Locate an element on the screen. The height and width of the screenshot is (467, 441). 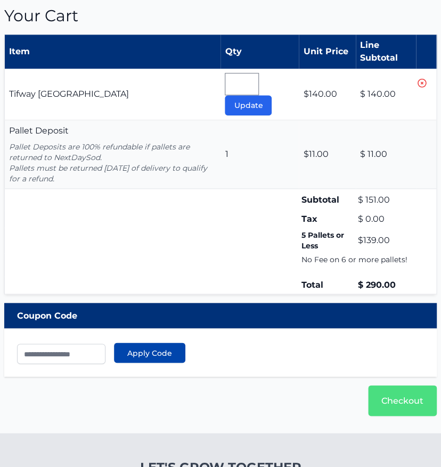
td: $ 290.00 is located at coordinates (385, 285).